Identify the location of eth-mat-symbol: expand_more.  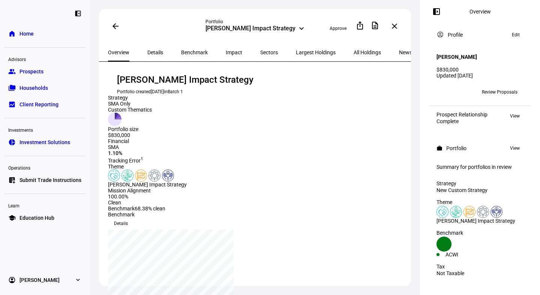
(78, 280).